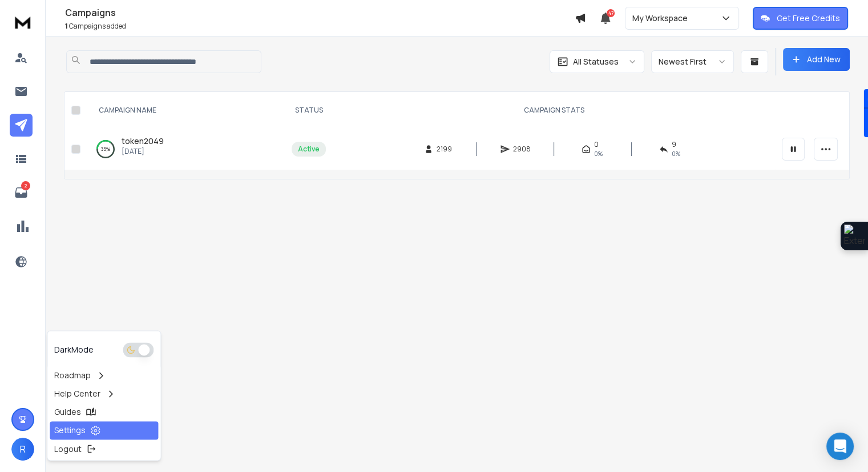  I want to click on span: 2199, so click(444, 149).